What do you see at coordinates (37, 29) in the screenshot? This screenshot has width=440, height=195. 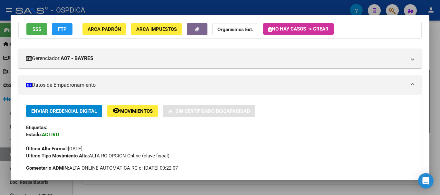 I see `button: SSS` at bounding box center [37, 29].